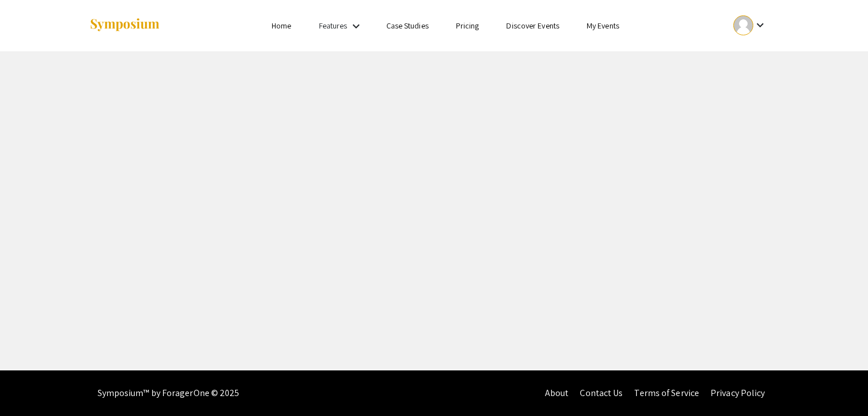 This screenshot has width=868, height=416. What do you see at coordinates (557, 393) in the screenshot?
I see `a: About` at bounding box center [557, 393].